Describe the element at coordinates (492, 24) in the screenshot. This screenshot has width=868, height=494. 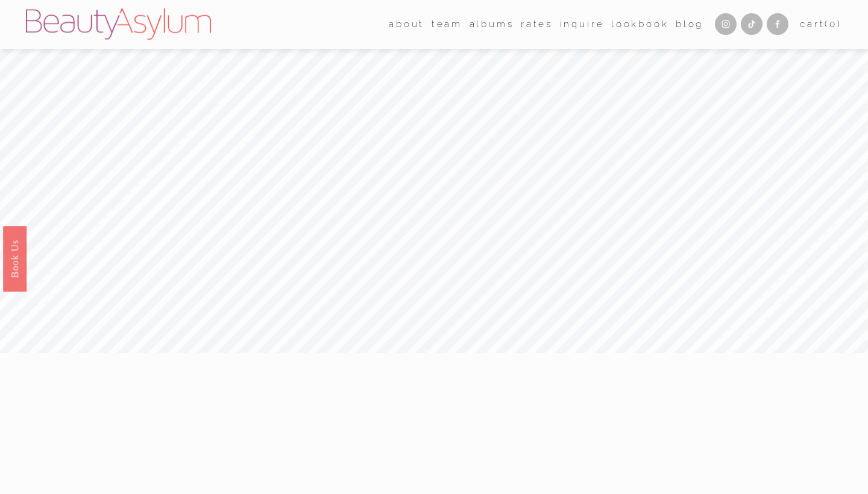
I see `a: albums` at that location.